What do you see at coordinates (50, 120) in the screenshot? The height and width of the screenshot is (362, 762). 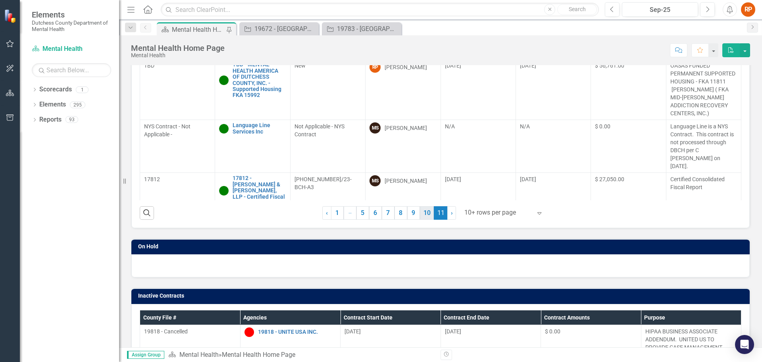 I see `a: Reports` at bounding box center [50, 120].